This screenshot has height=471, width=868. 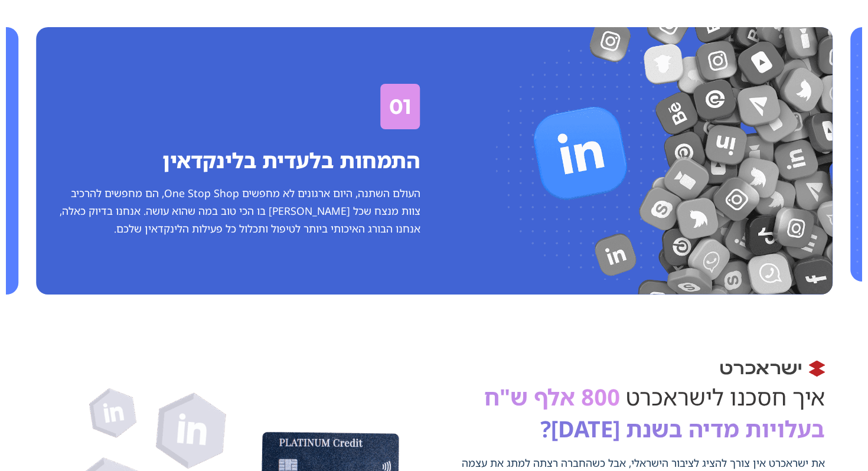 I want to click on span: התמחות בלעדית בלינקדאין, so click(x=291, y=160).